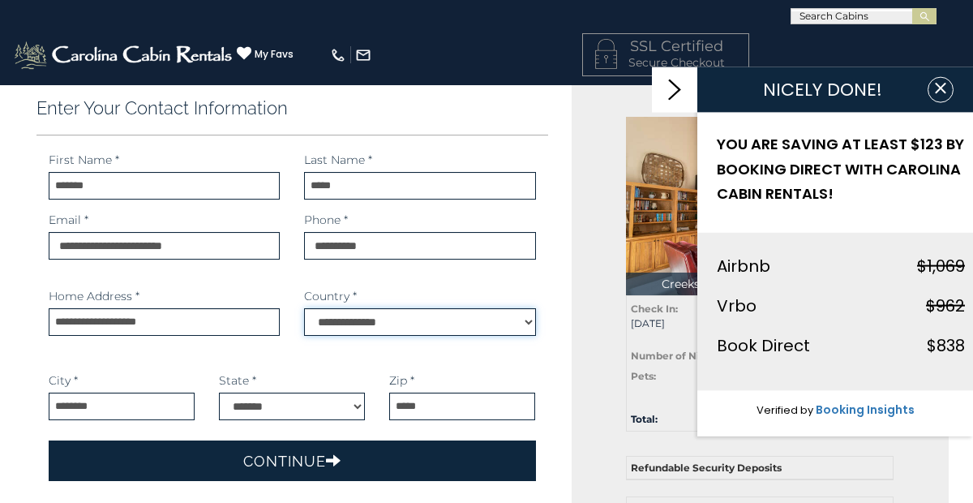  I want to click on img: 1714391825_thumbnail.jpeg, so click(760, 206).